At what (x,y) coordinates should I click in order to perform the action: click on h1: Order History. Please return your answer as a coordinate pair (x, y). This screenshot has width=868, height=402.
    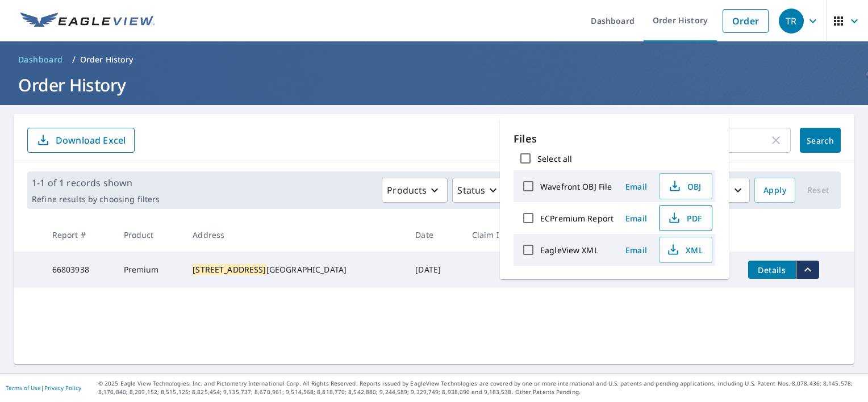
    Looking at the image, I should click on (434, 84).